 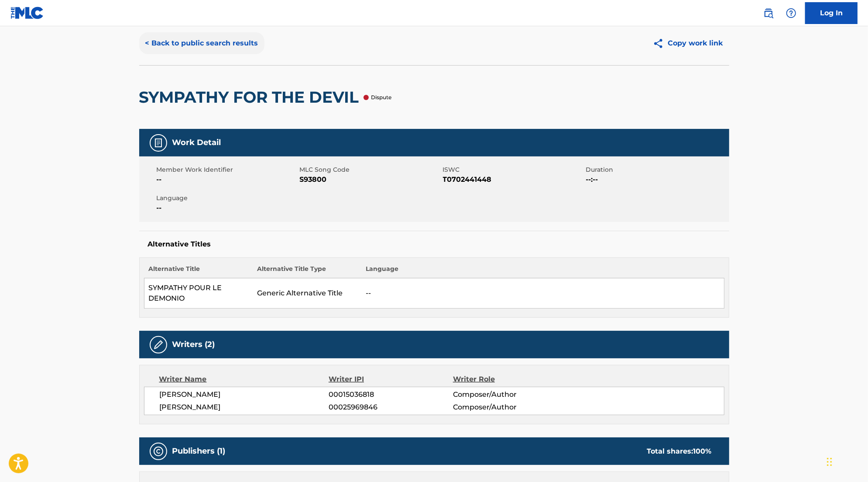 I want to click on a: Log In, so click(x=832, y=13).